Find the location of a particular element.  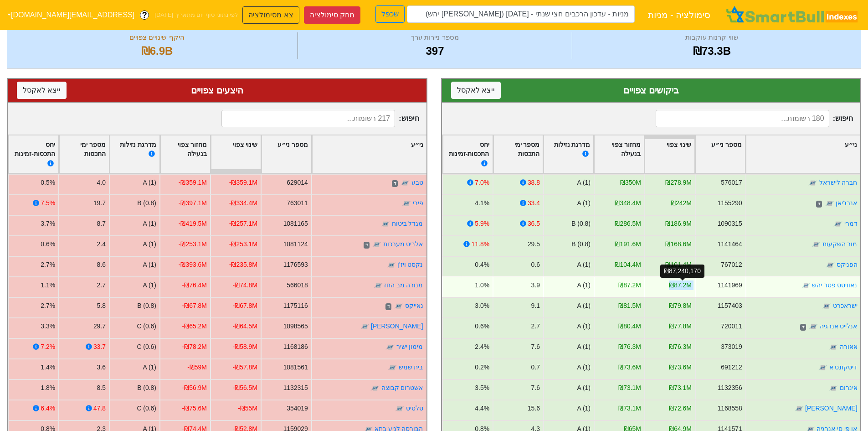

input: מניות - עדכון הרכבים חצי שנתי - 06/11/25 (נאוויטס פטר יהש) is located at coordinates (521, 14).